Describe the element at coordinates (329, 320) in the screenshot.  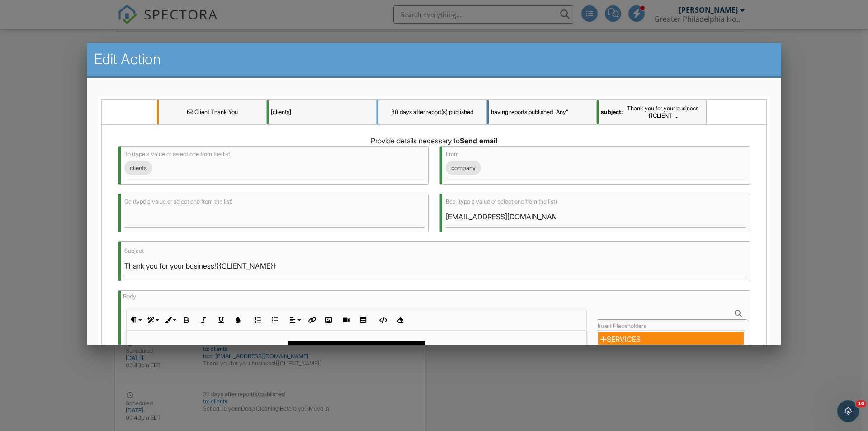
I see `button: Insert Image (Ctrl+P)` at that location.